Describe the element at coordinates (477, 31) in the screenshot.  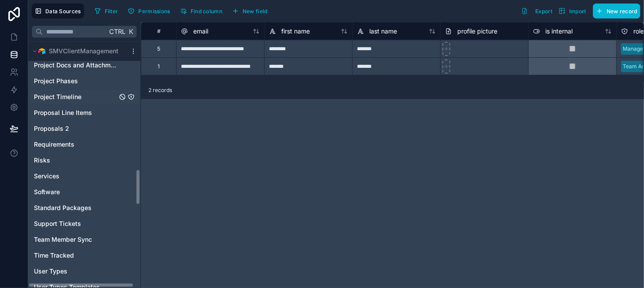
I see `span: profile picture` at that location.